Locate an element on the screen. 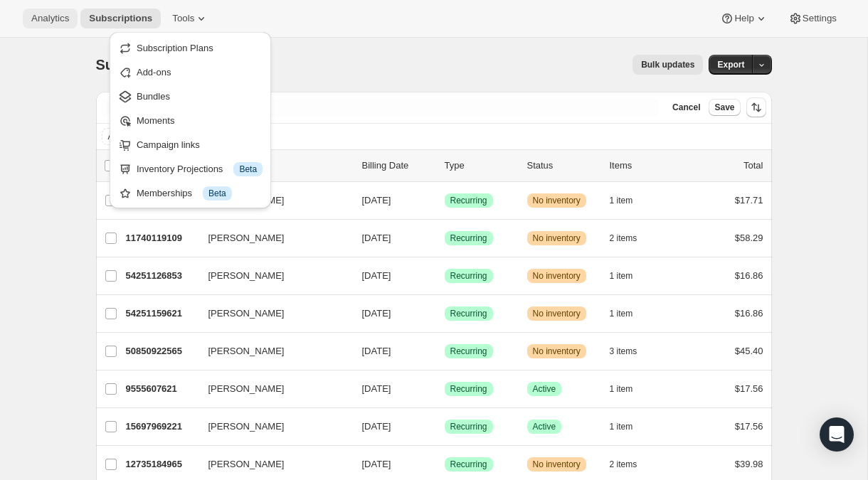 Image resolution: width=868 pixels, height=480 pixels. button: Inventory Projections is located at coordinates (190, 169).